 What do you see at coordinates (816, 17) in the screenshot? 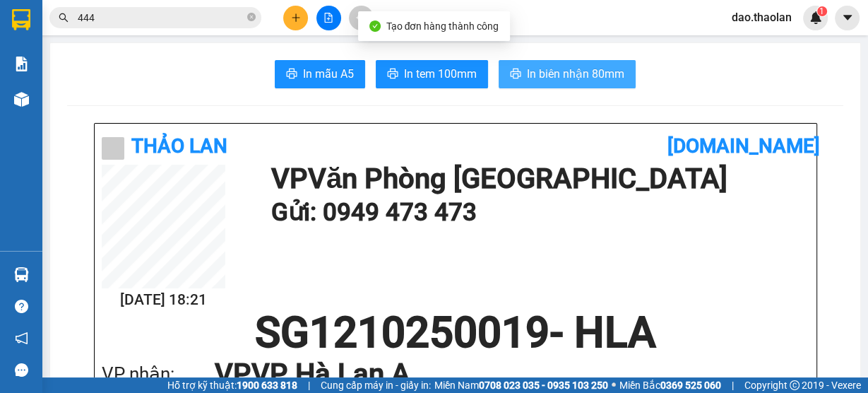
I see `img: icon-new-feature` at bounding box center [816, 17].